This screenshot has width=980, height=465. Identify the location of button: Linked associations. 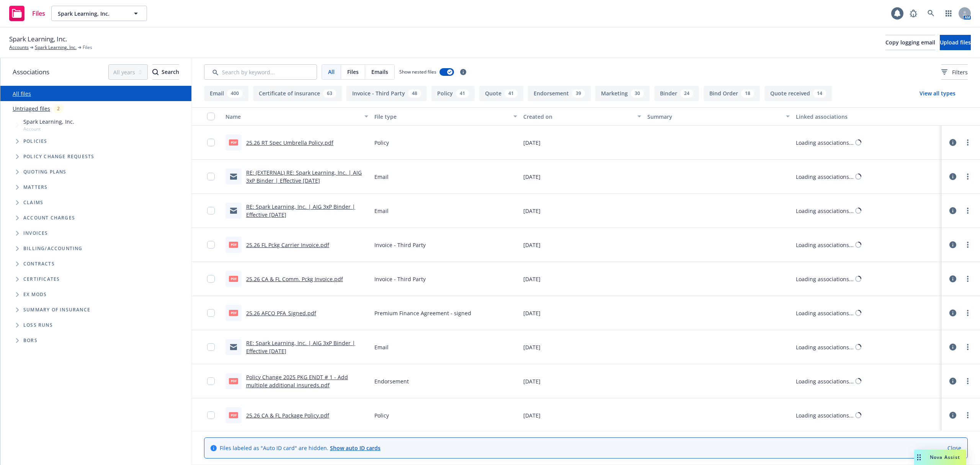
(867, 117).